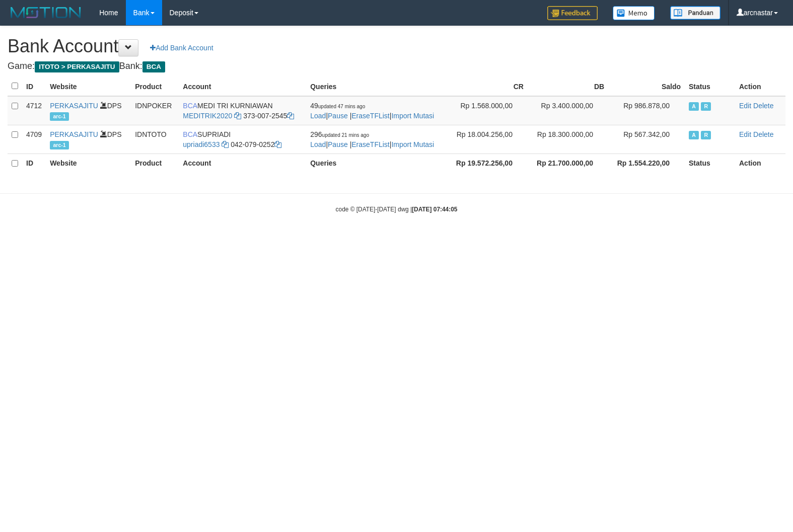 Image resolution: width=793 pixels, height=532 pixels. Describe the element at coordinates (646, 86) in the screenshot. I see `th: Saldo` at that location.